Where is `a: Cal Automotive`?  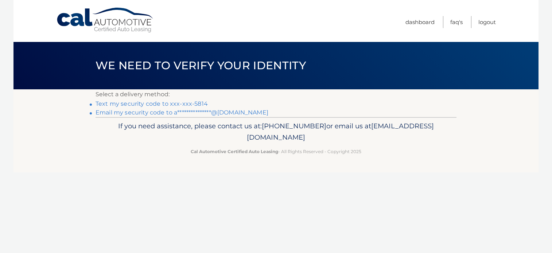
a: Cal Automotive is located at coordinates (105, 20).